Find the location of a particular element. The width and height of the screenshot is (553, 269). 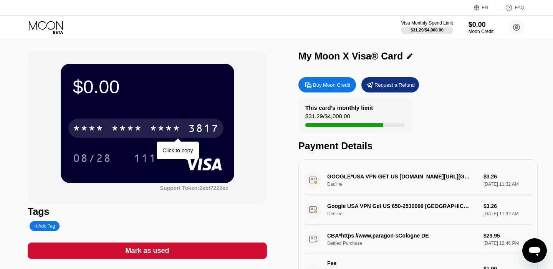

div: 3817 is located at coordinates (204, 130).